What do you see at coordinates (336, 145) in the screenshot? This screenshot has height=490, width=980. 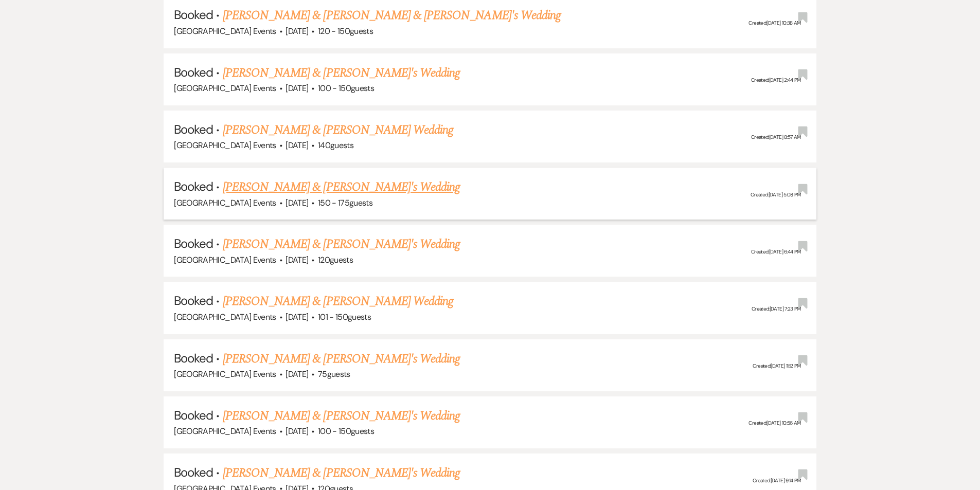 I see `span: 140 guests` at bounding box center [336, 145].